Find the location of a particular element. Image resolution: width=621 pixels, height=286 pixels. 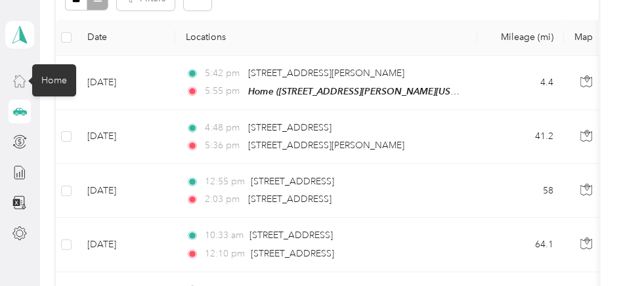

td: 64.1 is located at coordinates (520, 245).